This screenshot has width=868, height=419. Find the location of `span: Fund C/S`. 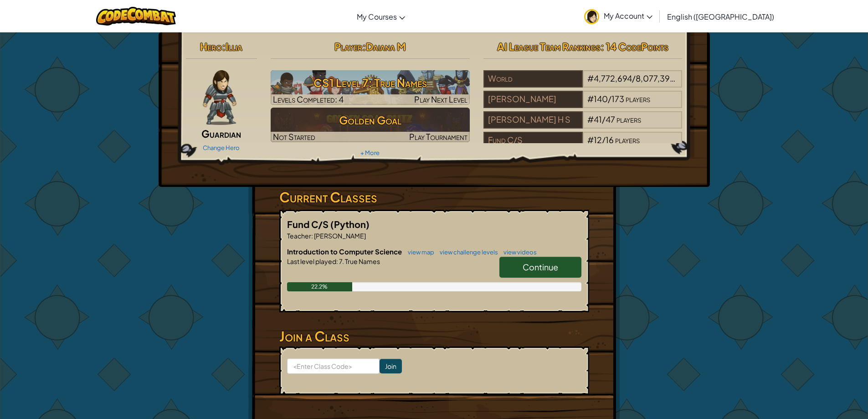

span: Fund C/S is located at coordinates (308, 224).